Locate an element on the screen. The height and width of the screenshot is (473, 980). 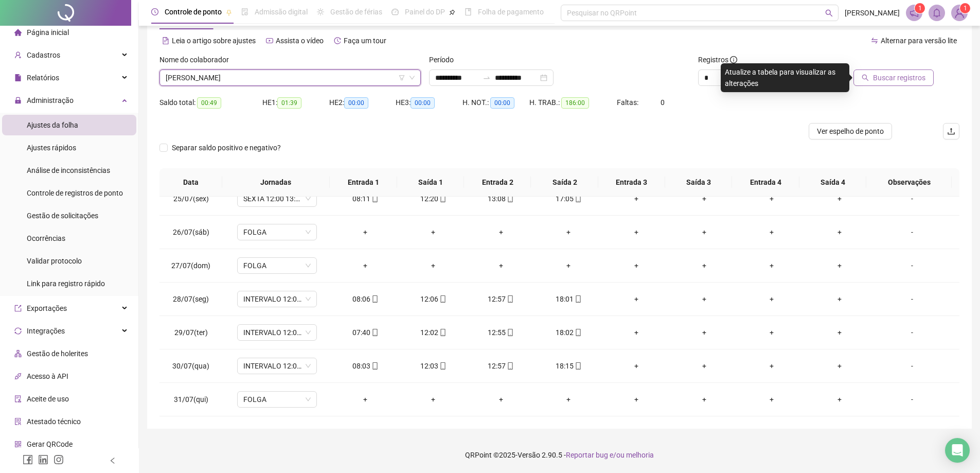
span: 00:00 is located at coordinates (502, 103).